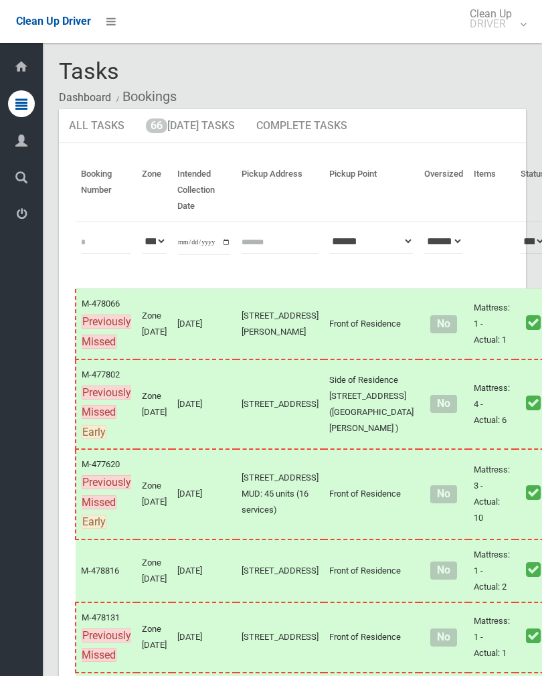 The width and height of the screenshot is (542, 676). Describe the element at coordinates (106, 494) in the screenshot. I see `td: M-477620` at that location.